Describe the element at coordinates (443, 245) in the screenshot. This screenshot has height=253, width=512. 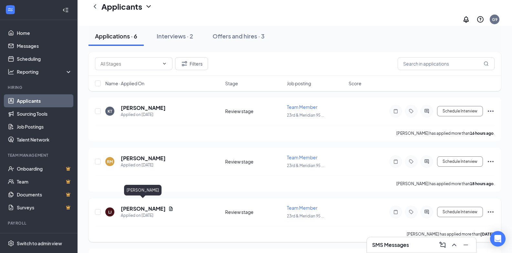
I see `button: ComposeMessage` at that location.